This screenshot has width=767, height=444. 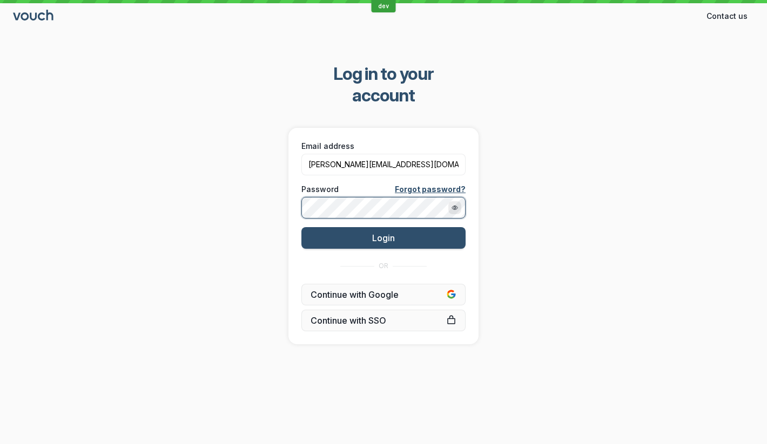 What do you see at coordinates (383, 238) in the screenshot?
I see `button: Login` at bounding box center [383, 238].